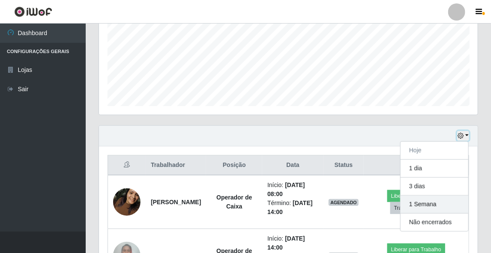 This screenshot has width=491, height=253. Describe the element at coordinates (416, 196) in the screenshot. I see `button: Liberar para Trabalho` at that location.